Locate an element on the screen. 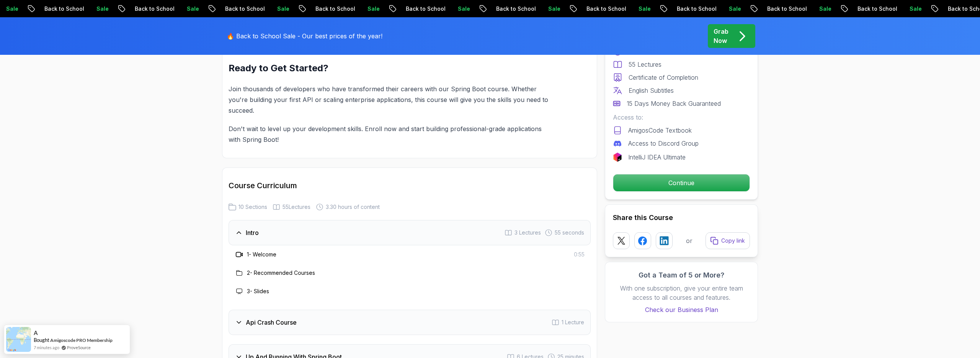 This screenshot has height=358, width=980. p: Access to: is located at coordinates (682, 118).